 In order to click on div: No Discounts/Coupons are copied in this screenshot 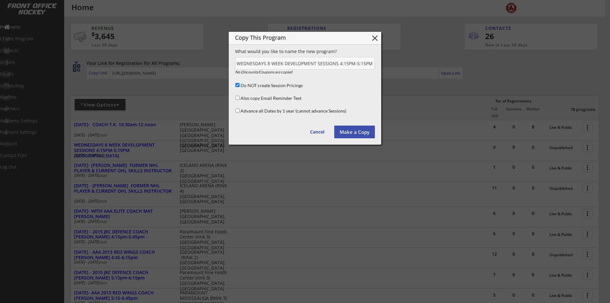, I will do `click(282, 72)`.